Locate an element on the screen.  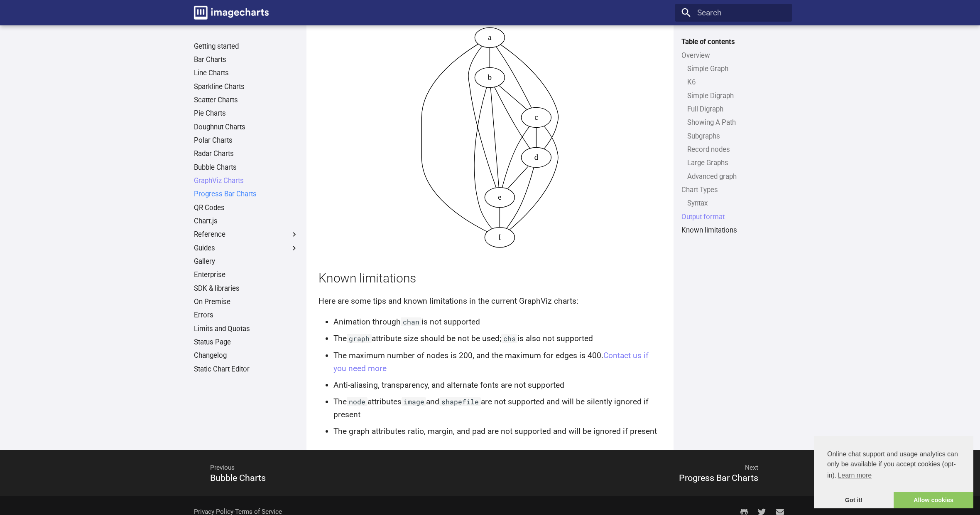
a: Showing A Path is located at coordinates (737, 123).